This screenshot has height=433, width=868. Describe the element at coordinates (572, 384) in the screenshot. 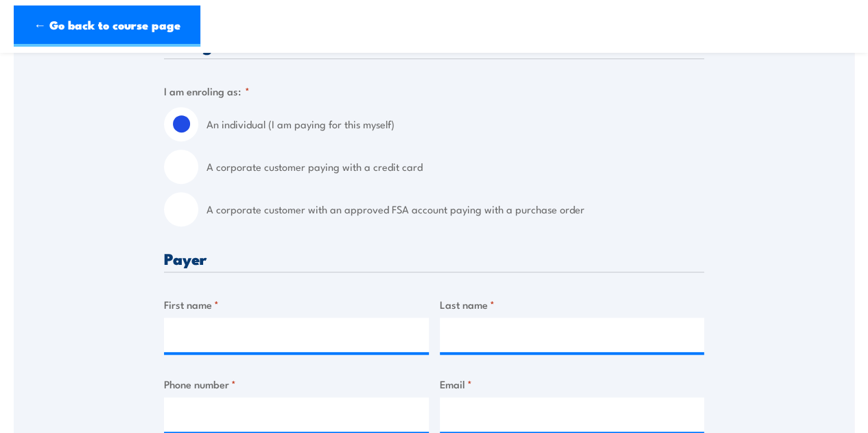

I see `label: Email` at that location.